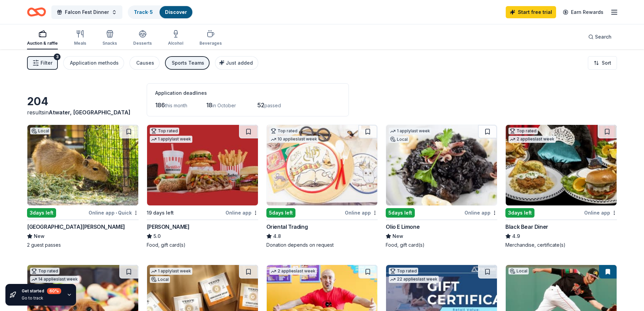  What do you see at coordinates (160, 12) in the screenshot?
I see `button: Track· 5Discover` at bounding box center [160, 12].